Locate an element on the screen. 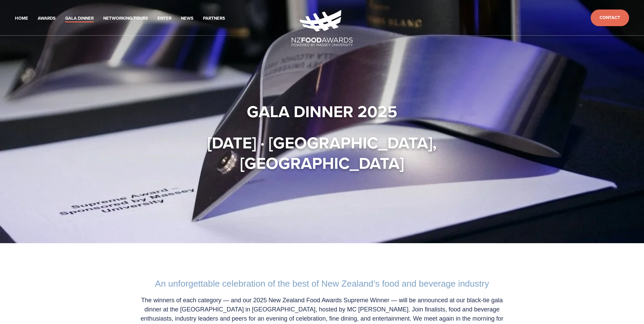  a: Contact is located at coordinates (610, 18).